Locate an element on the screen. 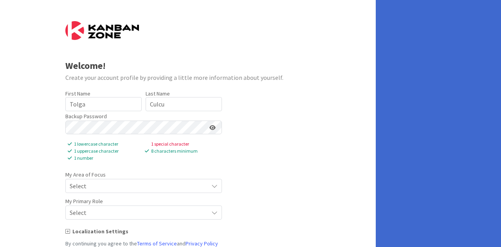 Image resolution: width=501 pixels, height=247 pixels. div: Welcome! is located at coordinates (188, 66).